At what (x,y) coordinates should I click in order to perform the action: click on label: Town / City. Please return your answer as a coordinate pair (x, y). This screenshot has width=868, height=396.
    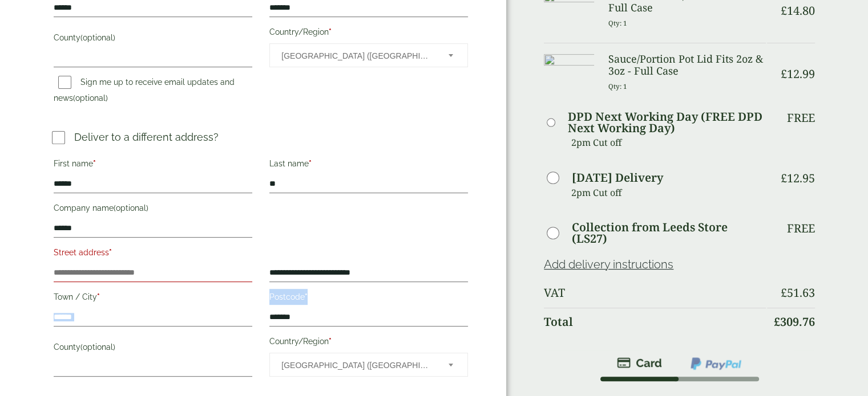
    Looking at the image, I should click on (153, 299).